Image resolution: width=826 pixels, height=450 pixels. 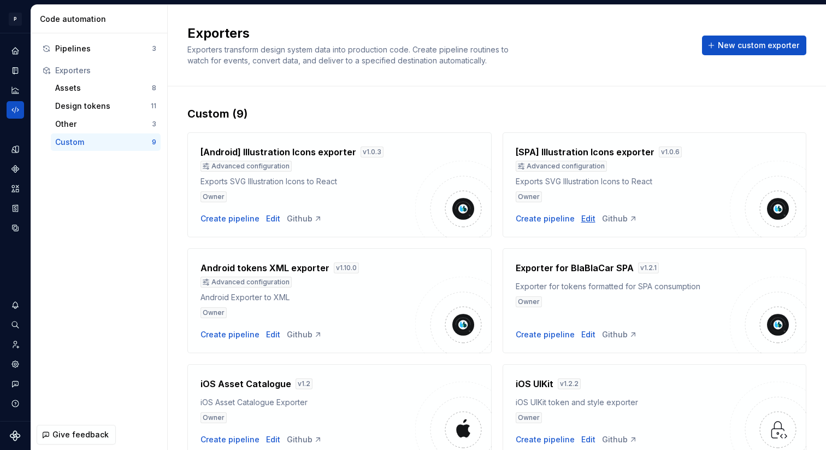 What do you see at coordinates (105, 142) in the screenshot?
I see `a: Custom9` at bounding box center [105, 142].